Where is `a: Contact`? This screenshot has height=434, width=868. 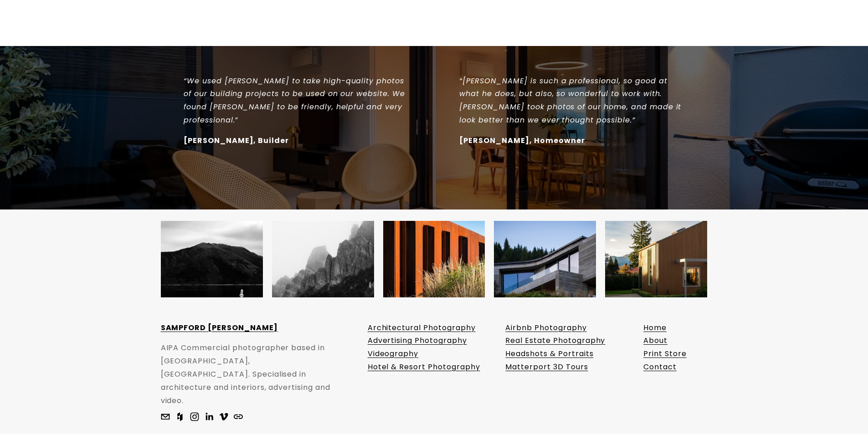
a: Contact is located at coordinates (659, 367).